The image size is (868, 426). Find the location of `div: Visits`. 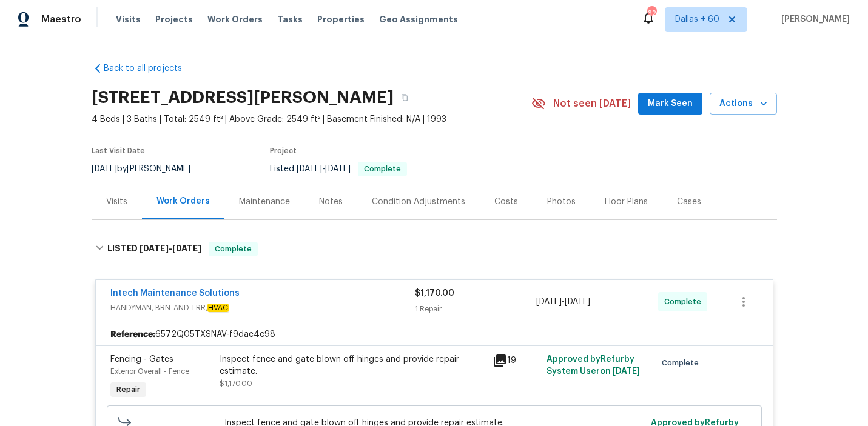

div: Visits is located at coordinates (116, 202).